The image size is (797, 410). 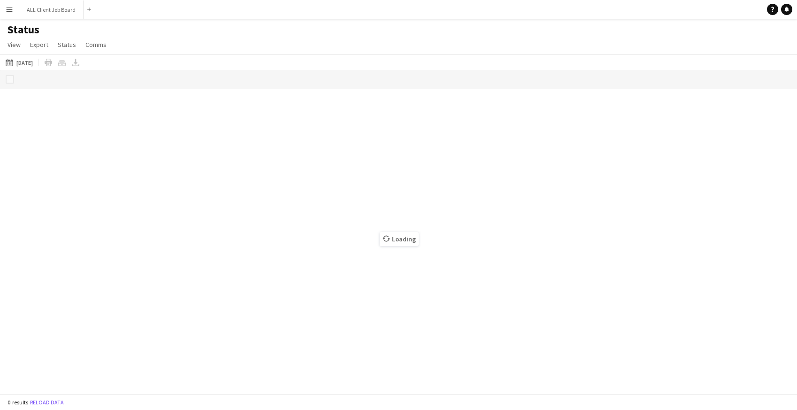 I want to click on a: Export, so click(x=39, y=45).